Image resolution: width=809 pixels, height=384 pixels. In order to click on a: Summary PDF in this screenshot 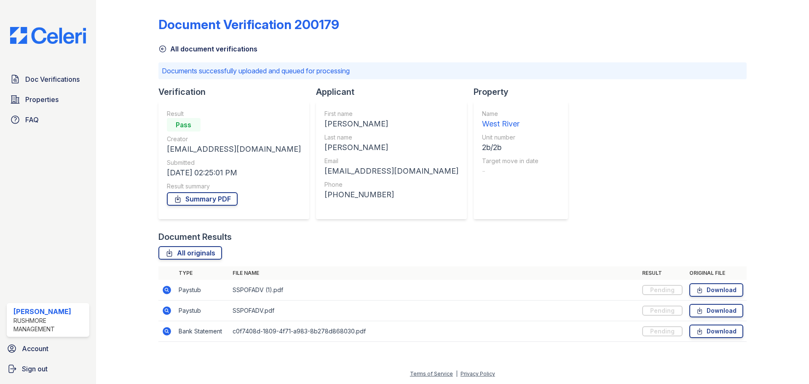, I will do `click(202, 199)`.